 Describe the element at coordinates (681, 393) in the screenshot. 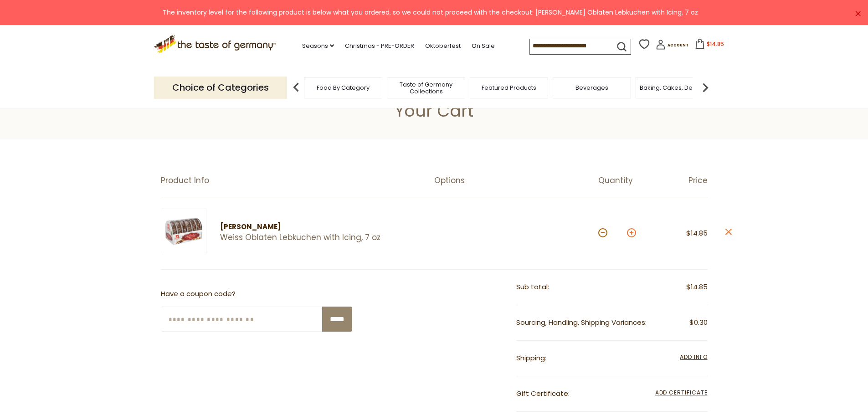

I see `span: Add Certificate` at that location.